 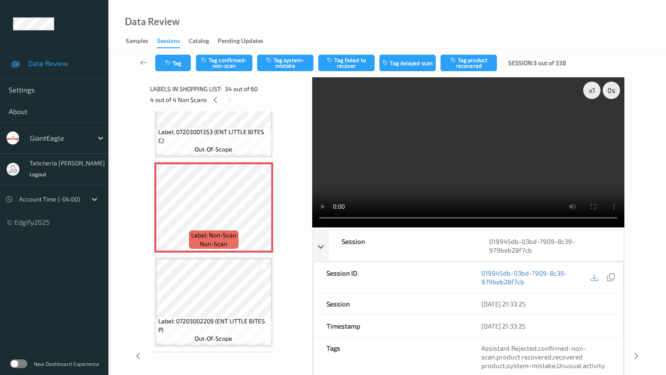 What do you see at coordinates (244, 41) in the screenshot?
I see `a: Pending Updates` at bounding box center [244, 41].